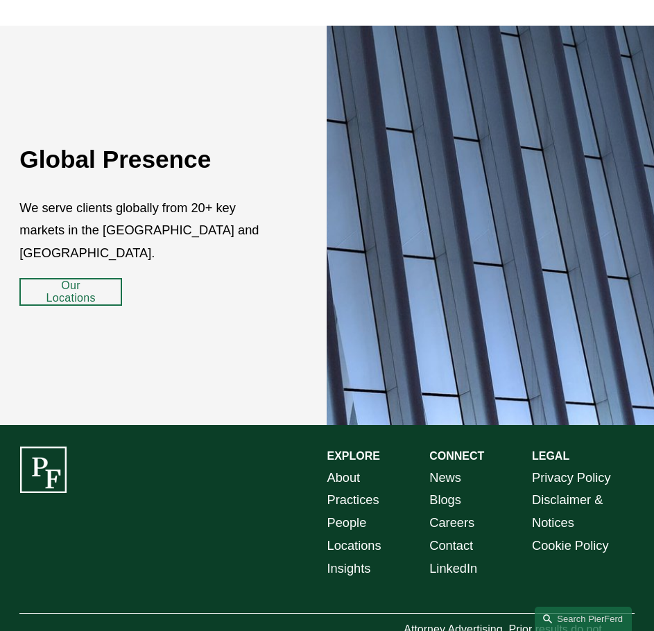 The height and width of the screenshot is (631, 654). What do you see at coordinates (551, 456) in the screenshot?
I see `strong: LEGAL` at bounding box center [551, 456].